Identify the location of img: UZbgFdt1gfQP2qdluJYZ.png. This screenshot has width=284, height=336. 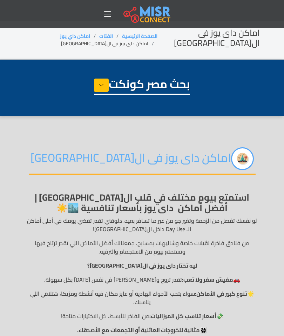
(242, 158).